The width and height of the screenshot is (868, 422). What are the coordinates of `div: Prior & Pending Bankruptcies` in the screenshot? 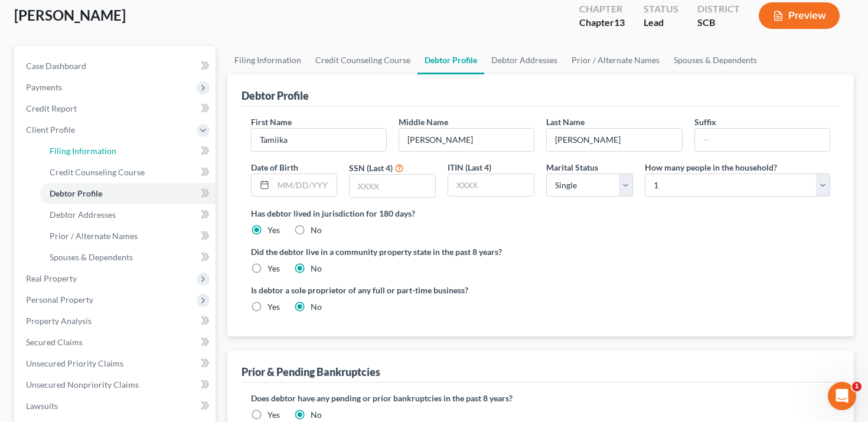 It's located at (311, 372).